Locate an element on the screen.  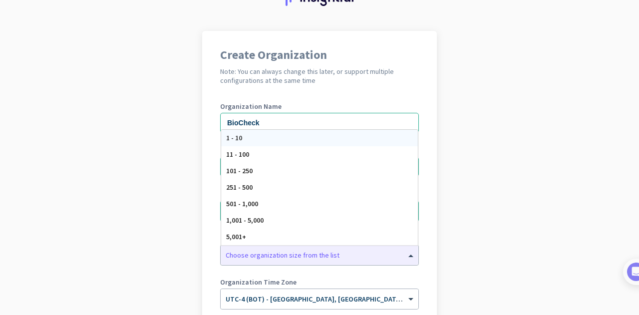
span: 1,001 - 5,000 is located at coordinates (245, 220).